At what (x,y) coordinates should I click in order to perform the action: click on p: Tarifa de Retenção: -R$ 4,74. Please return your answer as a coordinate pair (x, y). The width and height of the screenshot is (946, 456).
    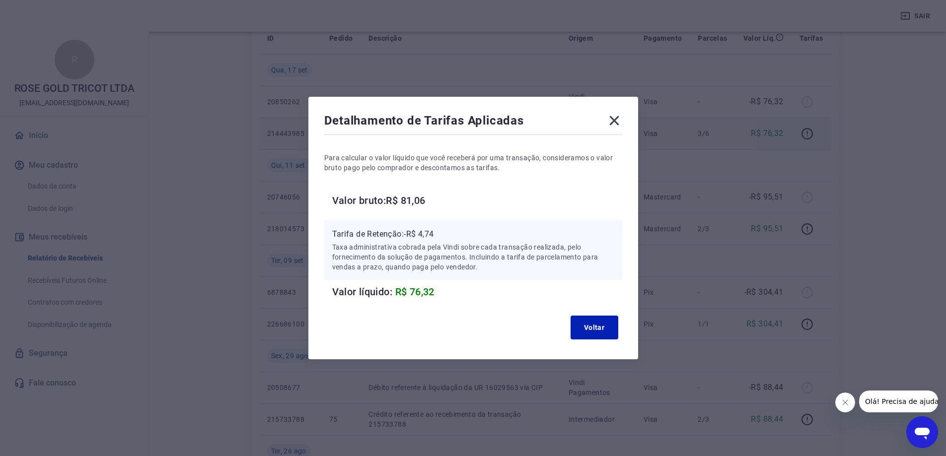
    Looking at the image, I should click on (473, 234).